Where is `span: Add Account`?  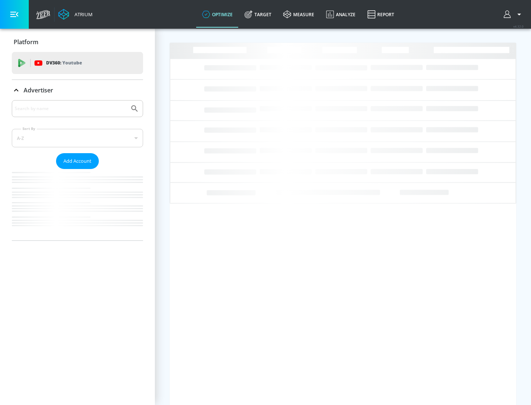 span: Add Account is located at coordinates (77, 161).